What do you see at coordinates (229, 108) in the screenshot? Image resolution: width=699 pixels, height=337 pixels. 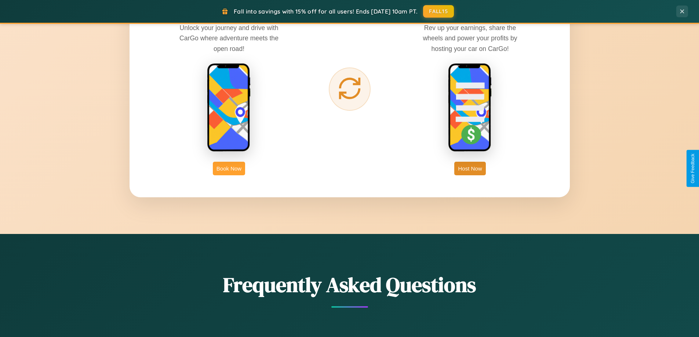 I see `img: rent phone` at bounding box center [229, 108].